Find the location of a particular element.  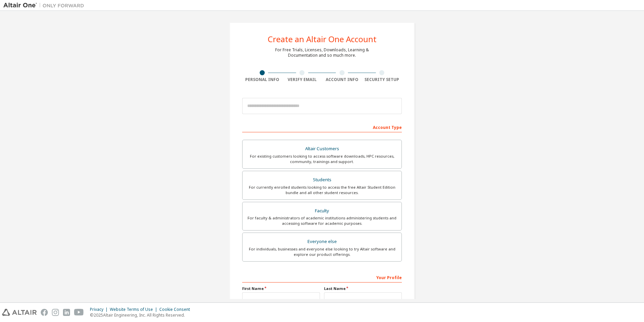

div: For Free Trials, Licenses, Downloads, Learning & Documentation and so much more. is located at coordinates (322, 53).